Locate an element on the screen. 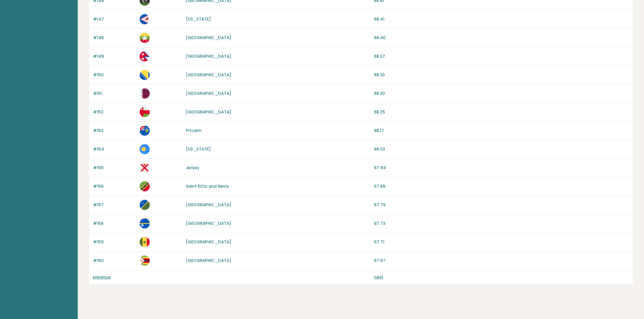  p: #158 is located at coordinates (114, 224).